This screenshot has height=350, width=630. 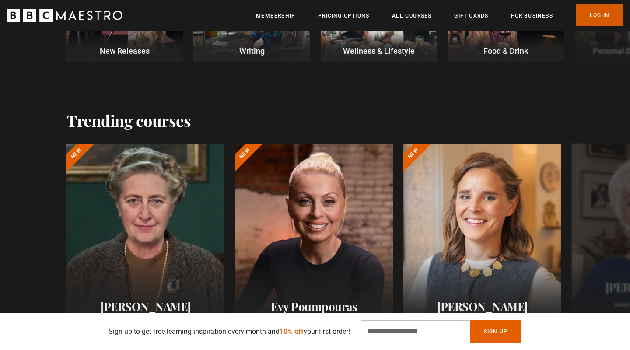 What do you see at coordinates (276, 16) in the screenshot?
I see `a: Membership` at bounding box center [276, 16].